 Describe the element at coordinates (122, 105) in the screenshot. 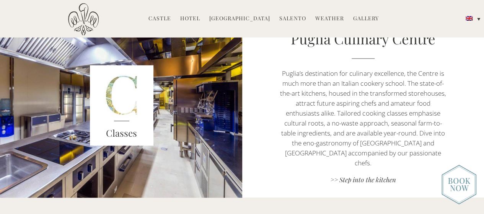

I see `img: castle-block_1.jpg` at that location.